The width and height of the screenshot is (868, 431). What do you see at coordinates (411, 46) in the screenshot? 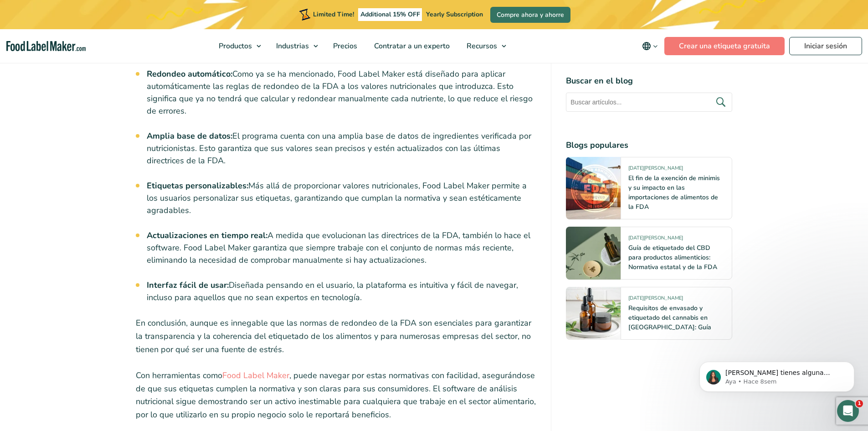
I see `span: Contratar a un experto` at bounding box center [411, 46].